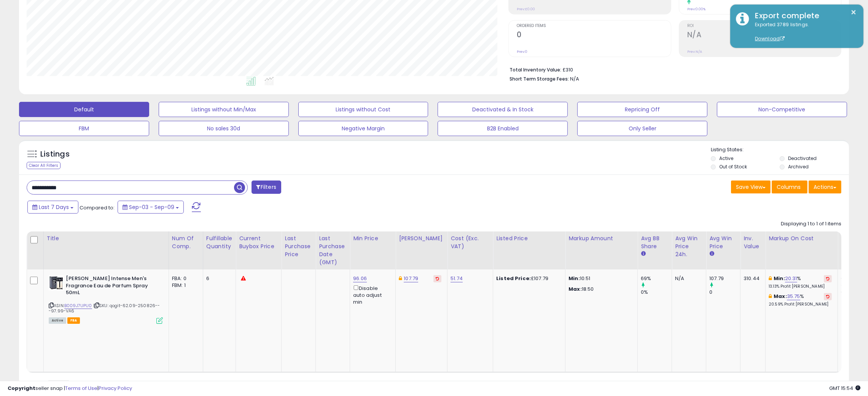 The image size is (868, 396). I want to click on b: Listed Price:, so click(513, 278).